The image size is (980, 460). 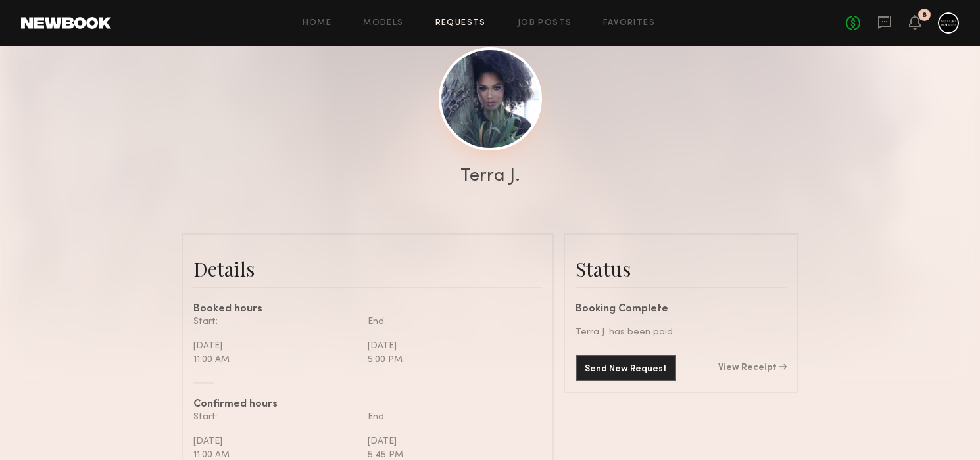 What do you see at coordinates (276, 360) in the screenshot?
I see `div: 11:00 AM` at bounding box center [276, 360].